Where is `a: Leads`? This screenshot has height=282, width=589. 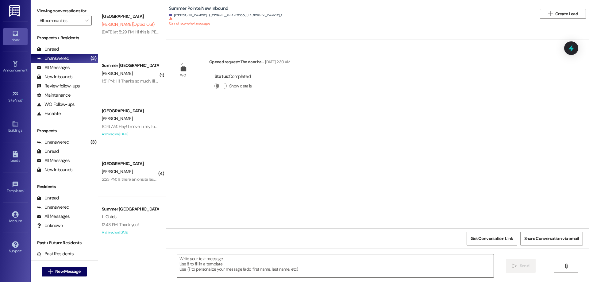
a: Leads is located at coordinates (15, 157).